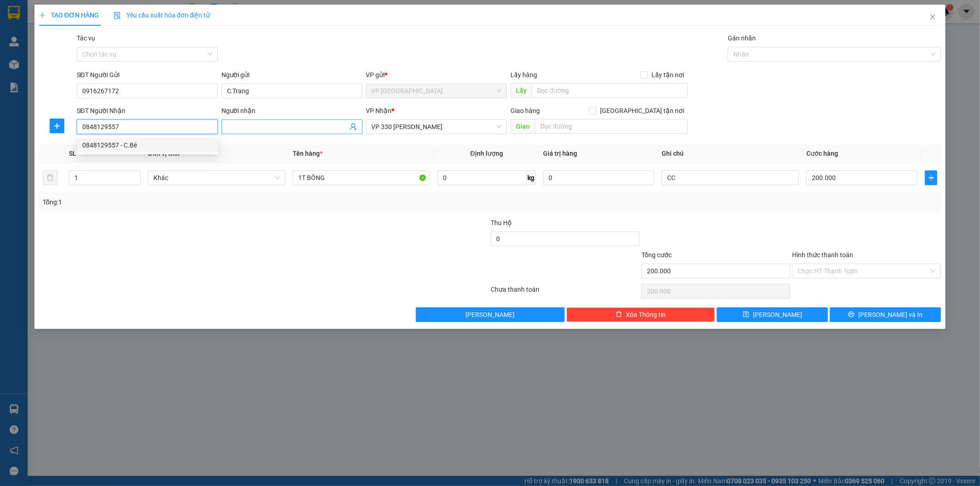 This screenshot has height=486, width=980. I want to click on div: Tổng: 1, so click(210, 202).